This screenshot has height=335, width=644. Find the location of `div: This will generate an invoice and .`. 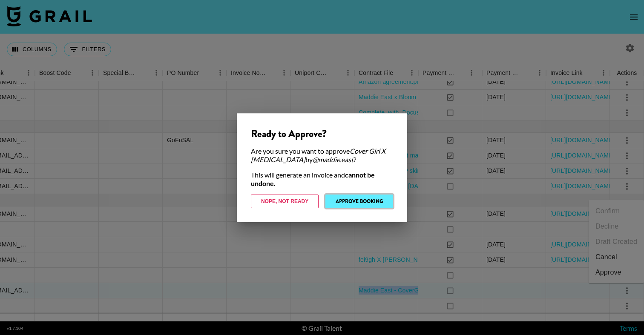

div: This will generate an invoice and . is located at coordinates (322, 179).